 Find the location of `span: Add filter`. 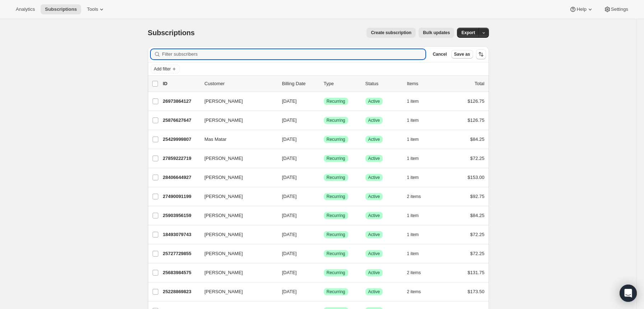

span: Add filter is located at coordinates (162, 69).